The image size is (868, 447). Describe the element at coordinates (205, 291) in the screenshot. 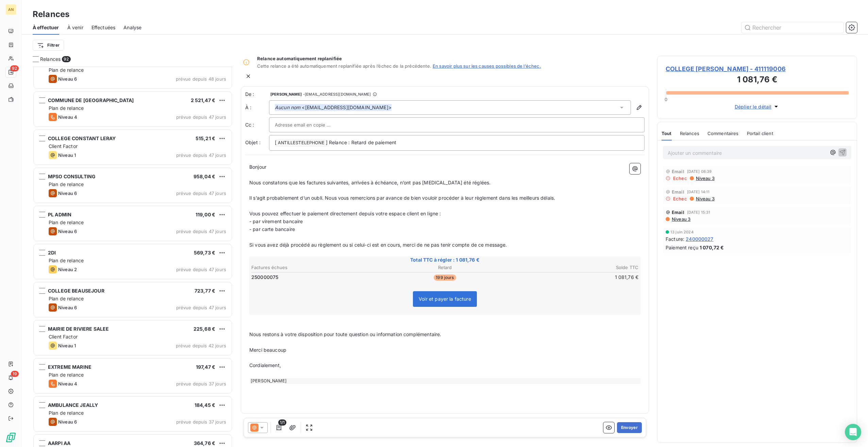

I see `span: 723,77 €` at that location.